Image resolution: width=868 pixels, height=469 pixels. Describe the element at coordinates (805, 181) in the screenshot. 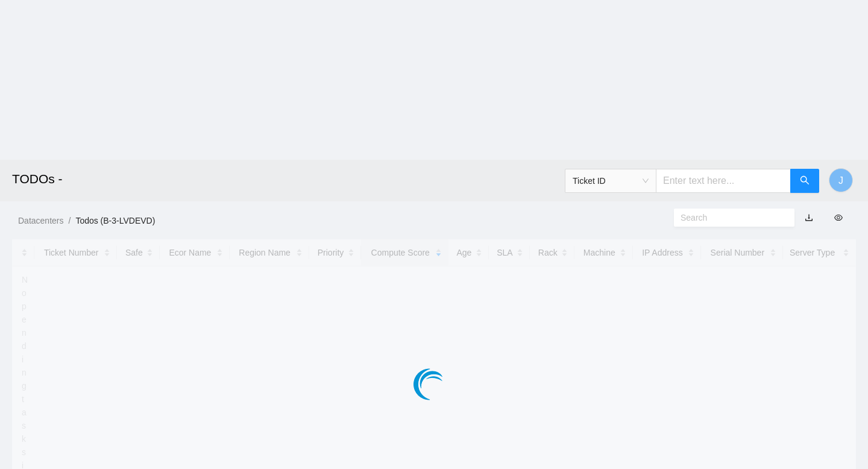

I see `span: search` at that location.